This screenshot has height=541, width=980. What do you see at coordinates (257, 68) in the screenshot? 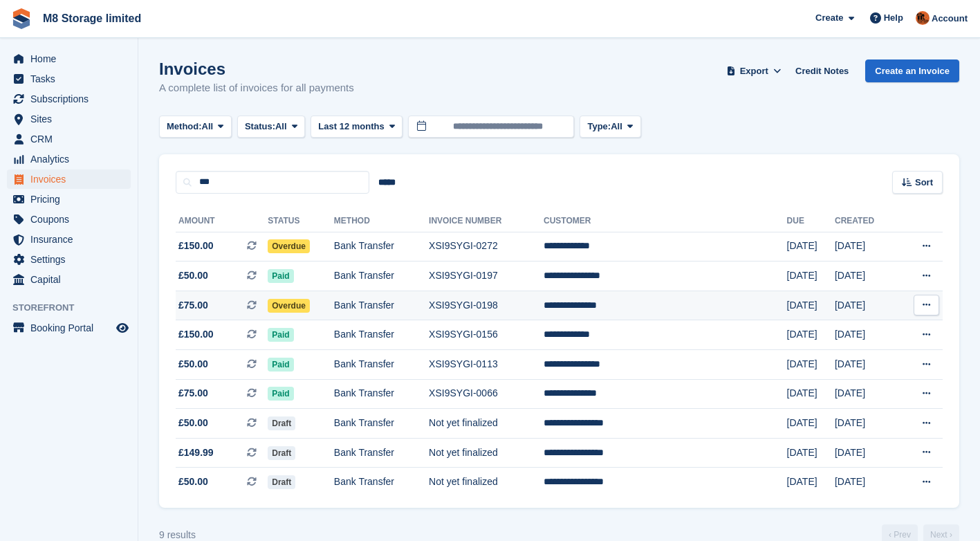
I see `h1: Invoices` at bounding box center [257, 68].